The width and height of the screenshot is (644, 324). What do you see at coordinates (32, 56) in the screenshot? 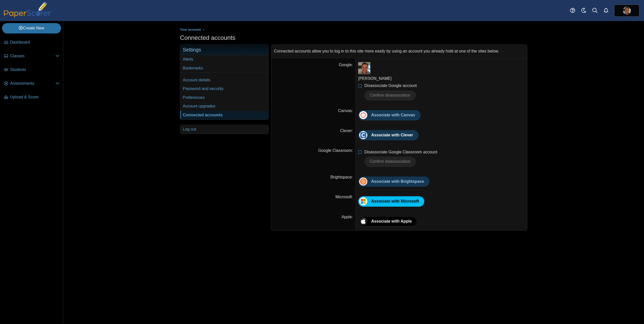
I see `span: Classes` at bounding box center [32, 56].